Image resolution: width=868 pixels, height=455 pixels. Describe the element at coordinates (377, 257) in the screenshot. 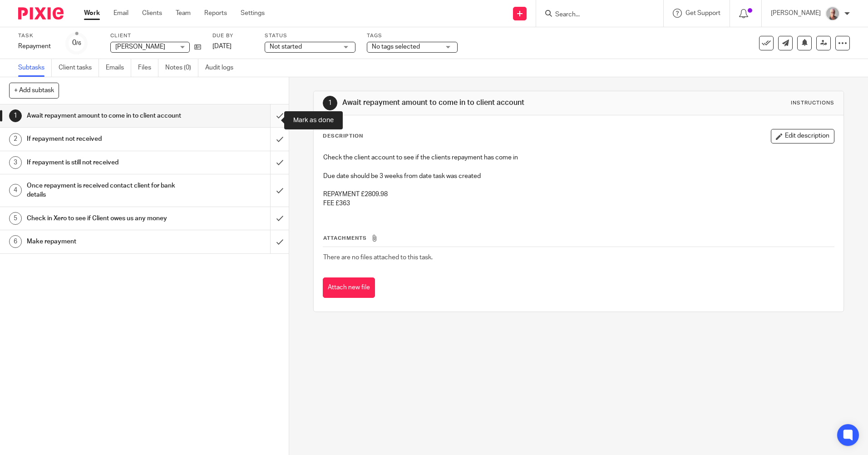

I see `span: There are no files attached to this task.` at that location.